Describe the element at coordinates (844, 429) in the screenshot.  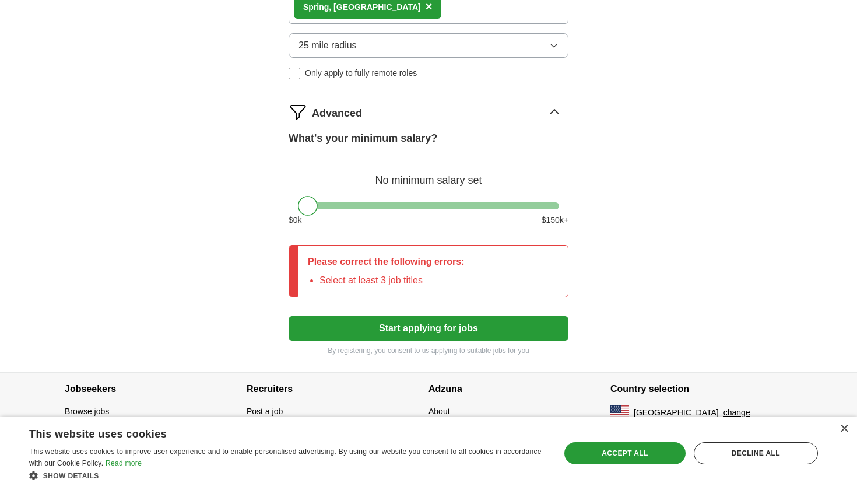
I see `div: Close` at that location.